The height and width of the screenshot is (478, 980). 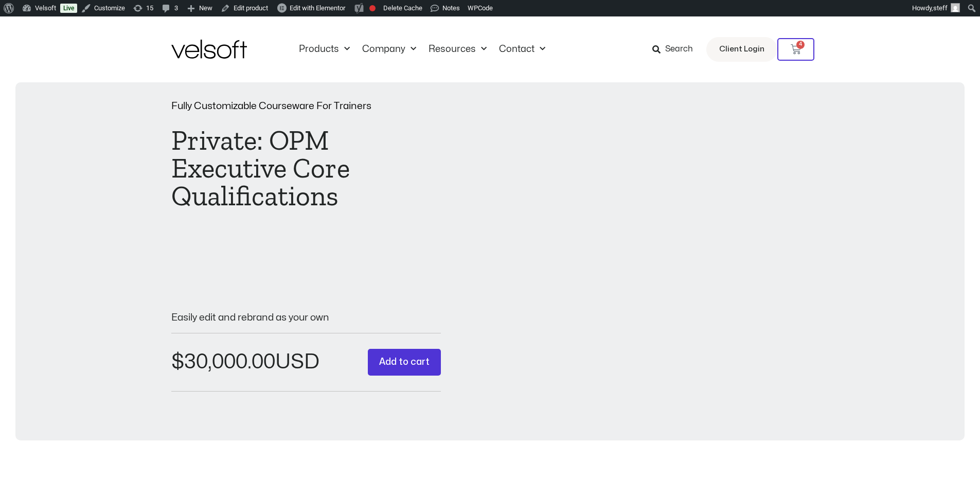 I want to click on a: ContactMenu Toggle, so click(x=522, y=49).